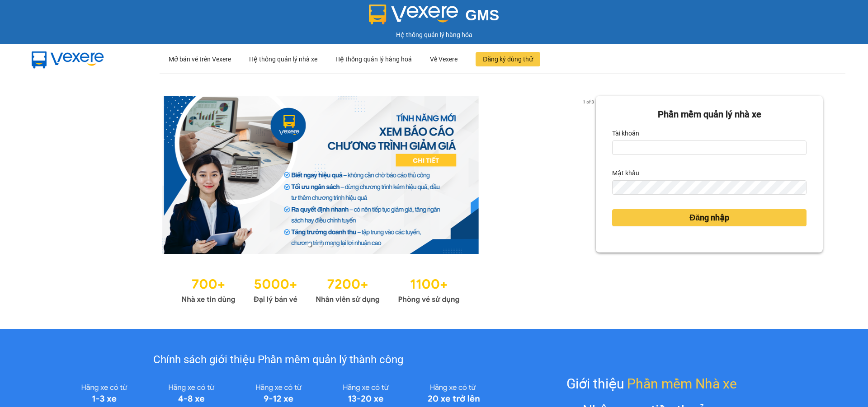 This screenshot has width=868, height=407. What do you see at coordinates (709, 115) in the screenshot?
I see `div: Phần mềm quản lý nhà xe` at bounding box center [709, 115].